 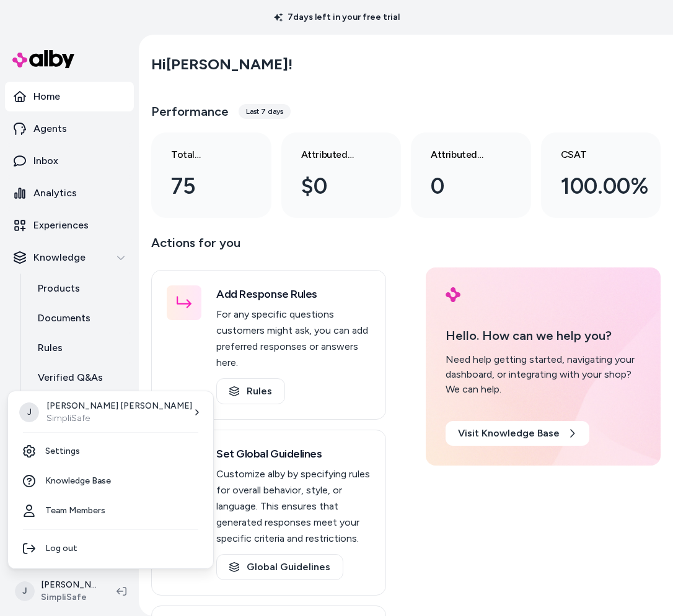 What do you see at coordinates (110, 452) in the screenshot?
I see `a: Settings` at bounding box center [110, 452].